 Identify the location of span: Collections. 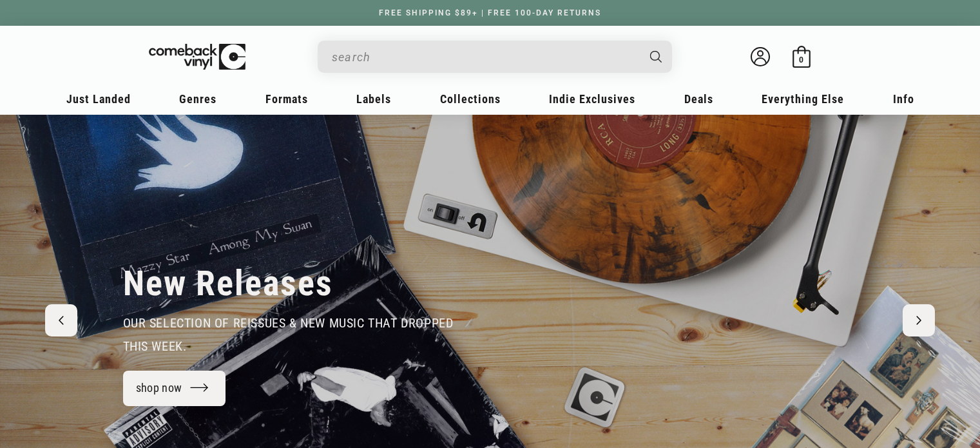
(471, 99).